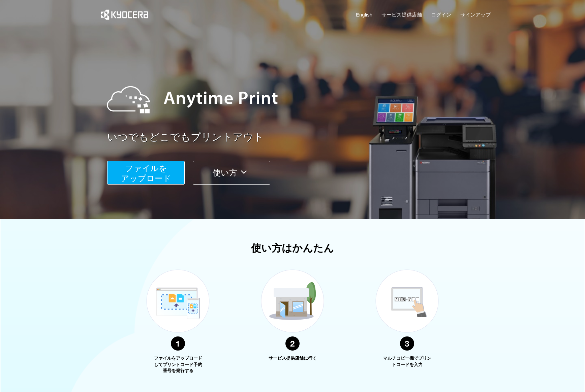 Image resolution: width=585 pixels, height=392 pixels. Describe the element at coordinates (146, 173) in the screenshot. I see `span: ファイルを ​​アップロード` at that location.